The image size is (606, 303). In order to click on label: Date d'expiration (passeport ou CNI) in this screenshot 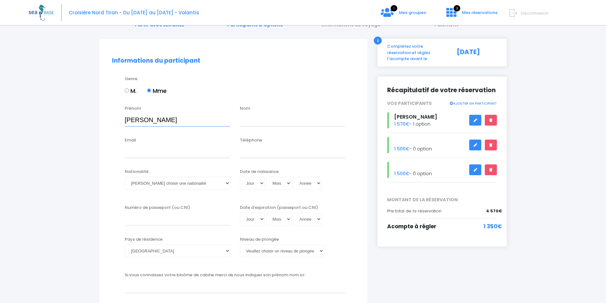, I will do `click(279, 208)`.